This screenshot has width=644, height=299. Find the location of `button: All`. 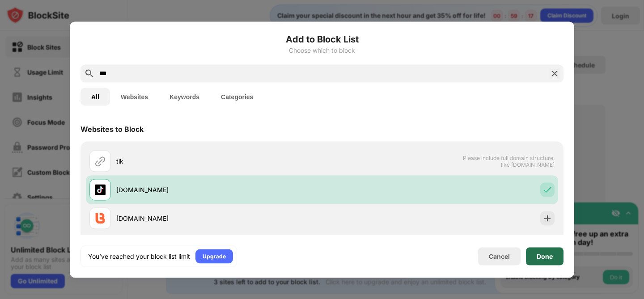

button: All is located at coordinates (96, 97).